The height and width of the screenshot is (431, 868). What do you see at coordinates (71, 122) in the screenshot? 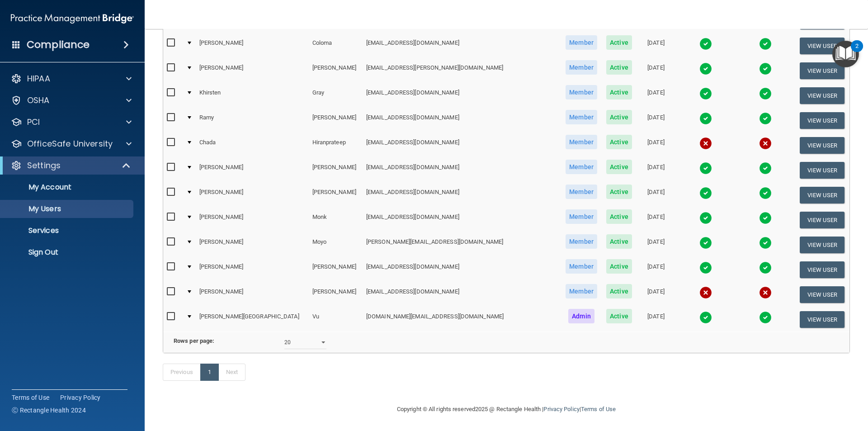
I see `a: PCI` at bounding box center [71, 122].